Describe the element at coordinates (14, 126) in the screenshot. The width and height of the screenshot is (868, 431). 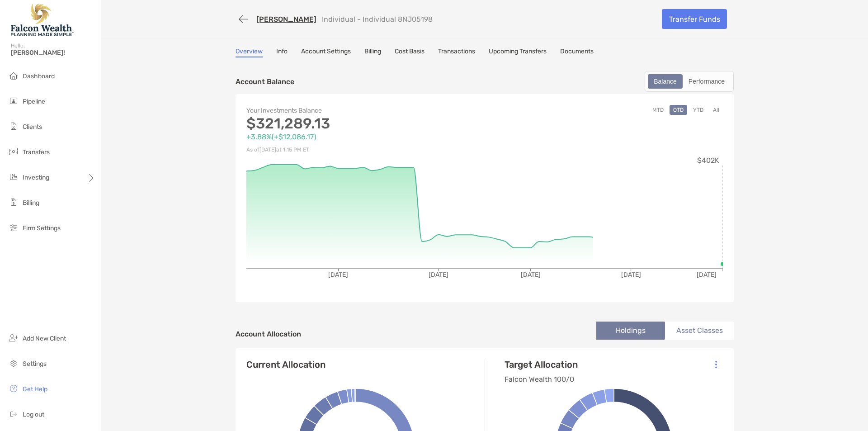
I see `img: clients icon` at that location.